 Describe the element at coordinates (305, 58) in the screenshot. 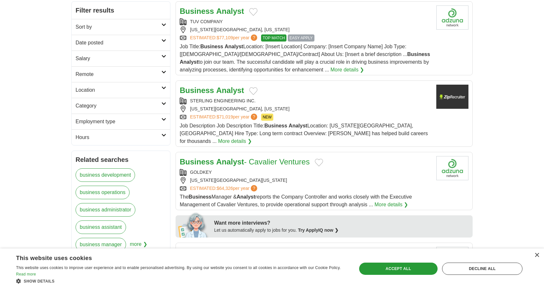

I see `span: Job Title: Location: [Insert Location] Company: [Insert Company Name] Job Type: [[DEMOGRAPHIC_DAT...` at that location.